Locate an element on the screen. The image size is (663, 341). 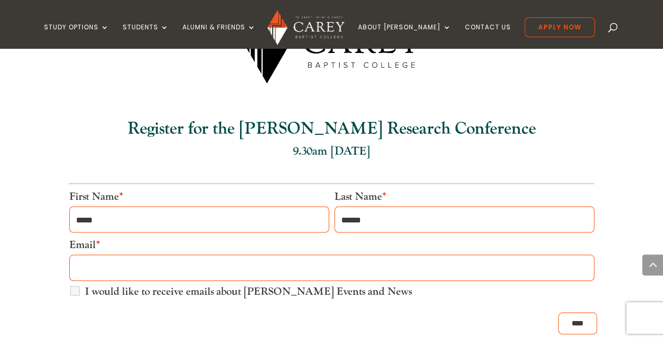
a: Students is located at coordinates (146, 36).